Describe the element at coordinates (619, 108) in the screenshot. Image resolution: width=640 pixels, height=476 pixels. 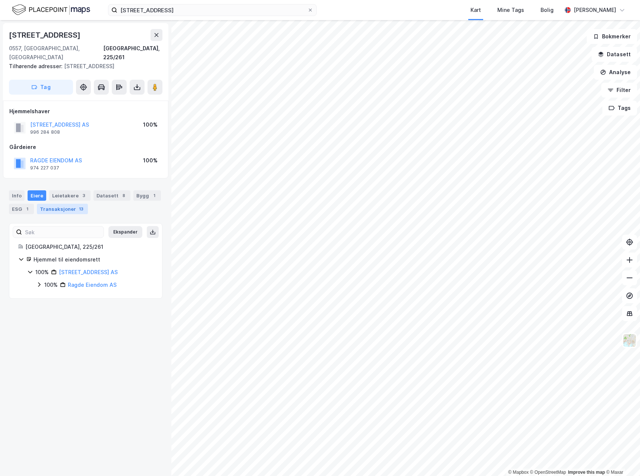
I see `button: Tags` at that location.